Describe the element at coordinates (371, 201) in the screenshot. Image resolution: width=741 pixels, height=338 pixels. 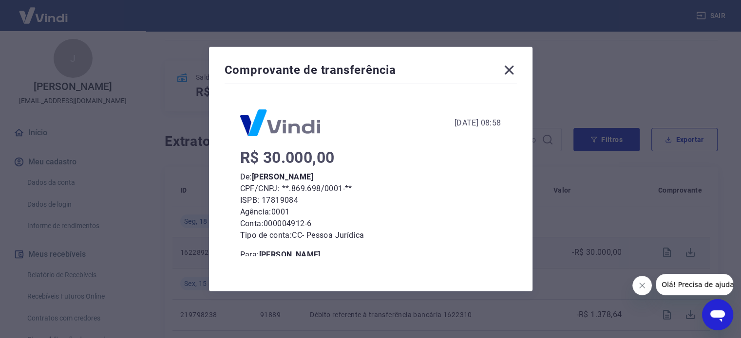
I see `p: ISPB: 17819084` at that location.